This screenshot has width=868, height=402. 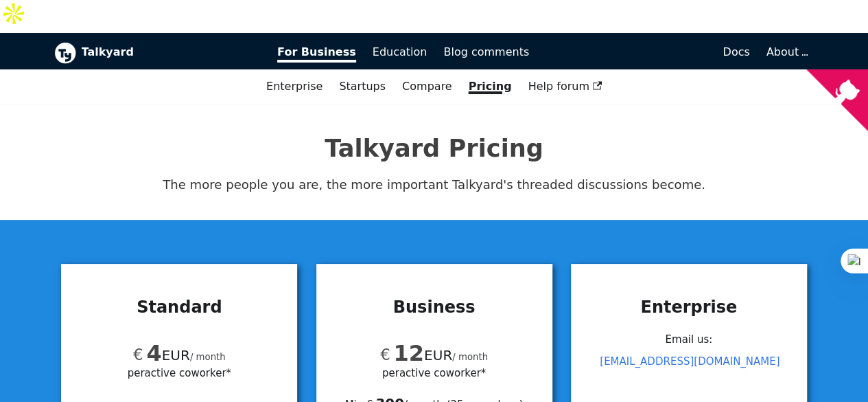 I want to click on h3: Standard, so click(x=180, y=307).